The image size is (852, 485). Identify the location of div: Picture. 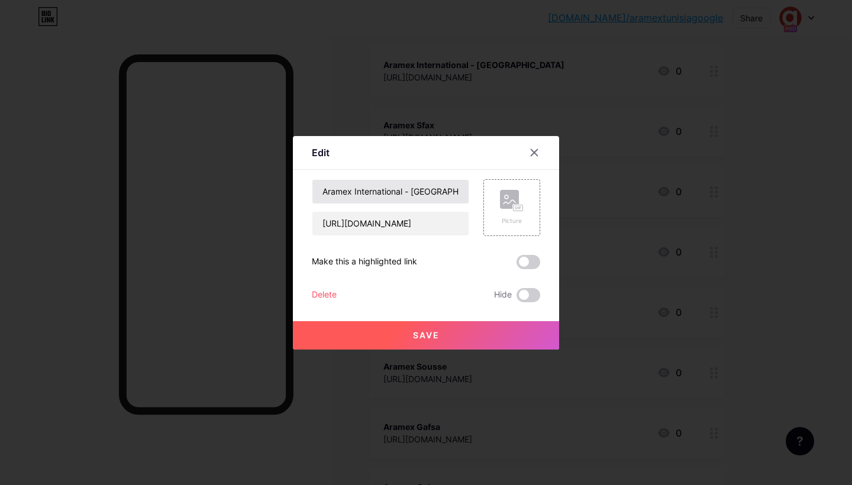
(512, 221).